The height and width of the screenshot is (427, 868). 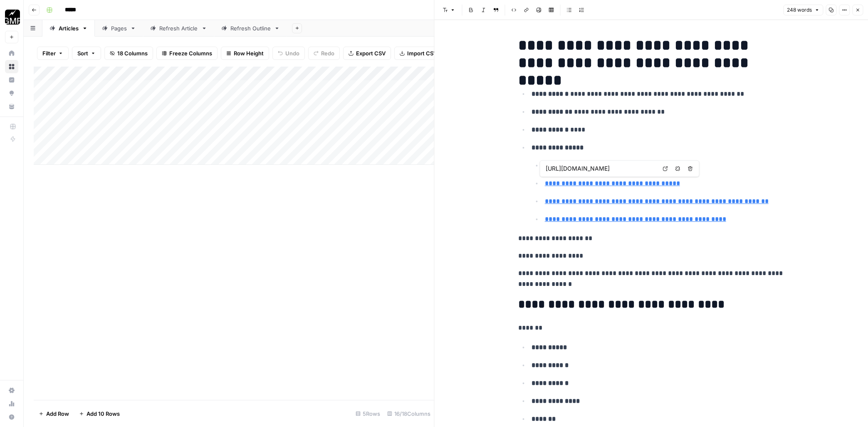 I want to click on button: Import CSV, so click(x=418, y=54).